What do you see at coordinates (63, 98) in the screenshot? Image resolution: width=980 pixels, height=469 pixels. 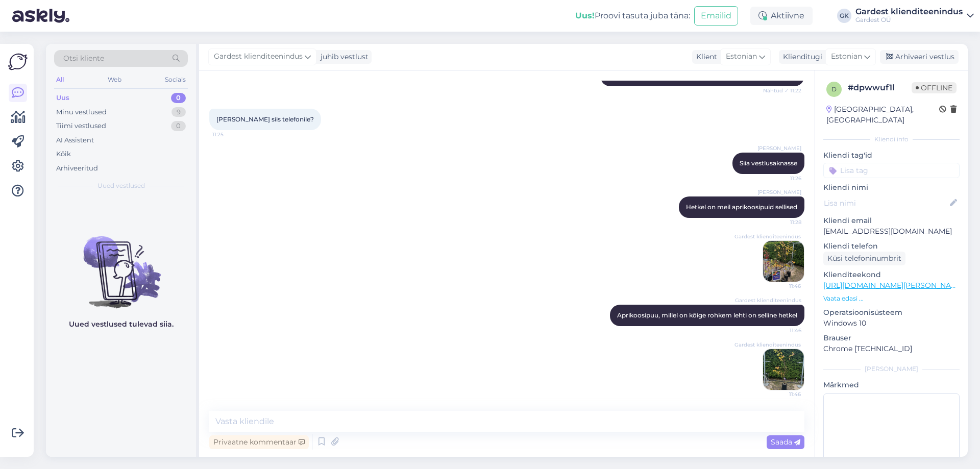 I see `div: Uus` at bounding box center [63, 98].